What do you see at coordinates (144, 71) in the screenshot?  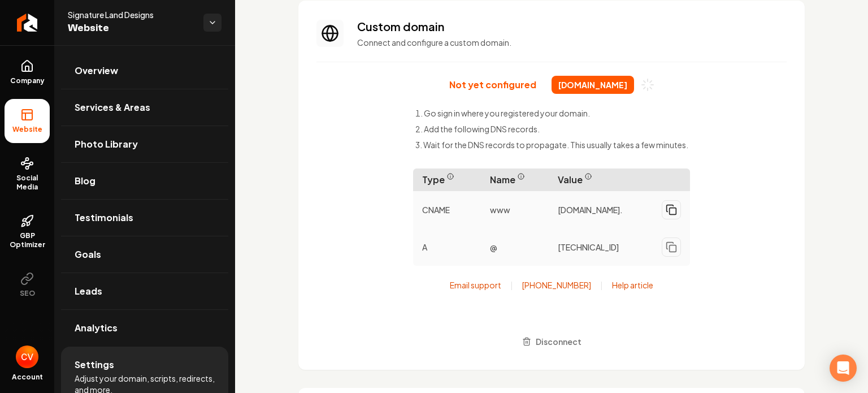 I see `a: Overview` at bounding box center [144, 71].